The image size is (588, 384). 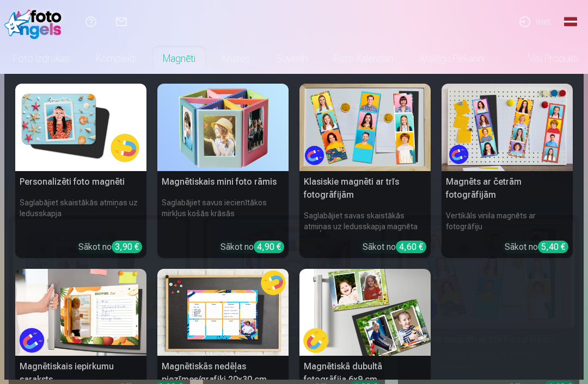 I want to click on a: Foto kalendāri, so click(x=363, y=59).